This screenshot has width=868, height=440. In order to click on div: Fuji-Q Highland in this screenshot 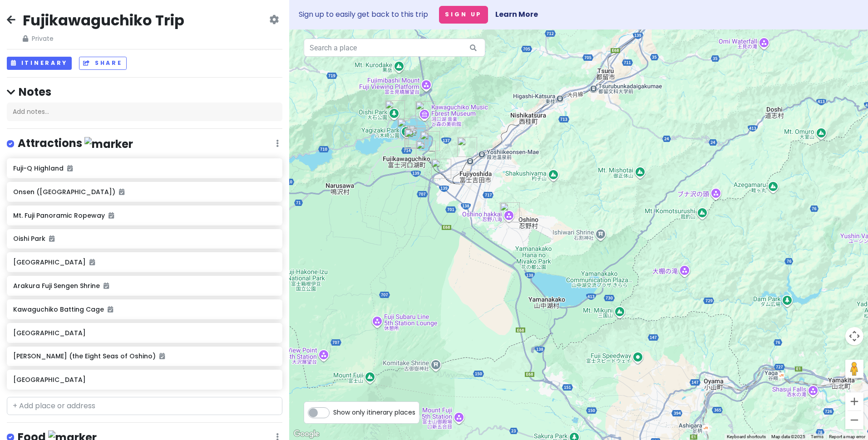, I will do `click(441, 169)`.